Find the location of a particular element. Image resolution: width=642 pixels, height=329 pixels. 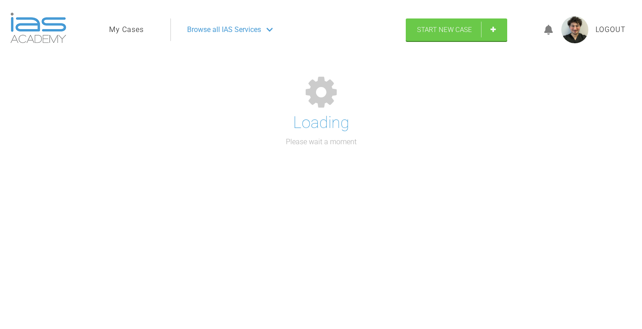

a: My Cases is located at coordinates (126, 30).